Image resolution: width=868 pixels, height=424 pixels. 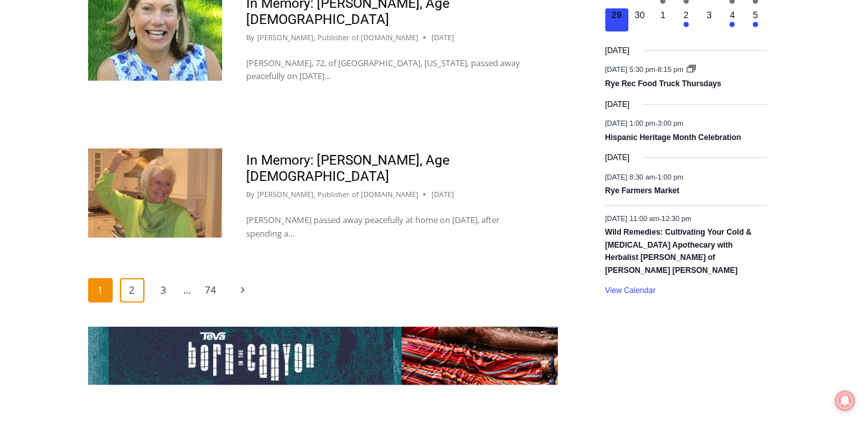 What do you see at coordinates (631, 290) in the screenshot?
I see `a: View Calendar` at bounding box center [631, 290].